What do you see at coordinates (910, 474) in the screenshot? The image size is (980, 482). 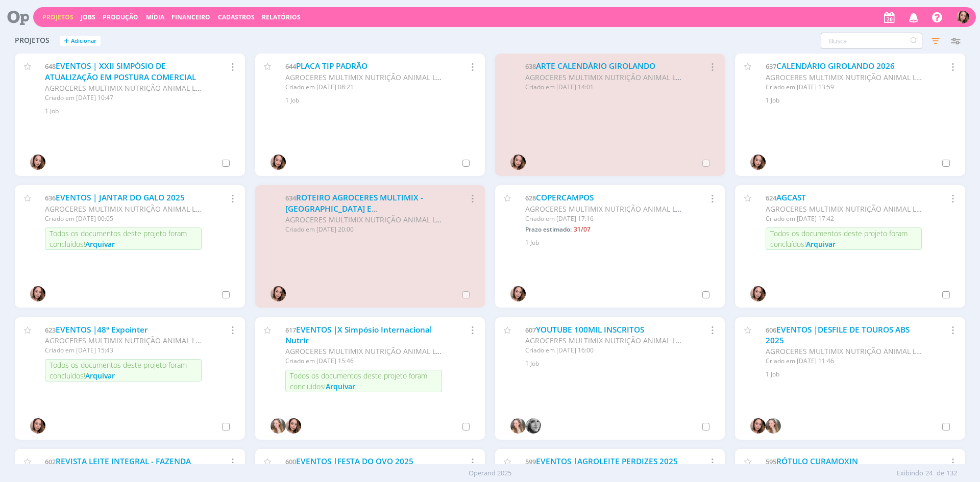 I see `span: Exibindo` at bounding box center [910, 474].